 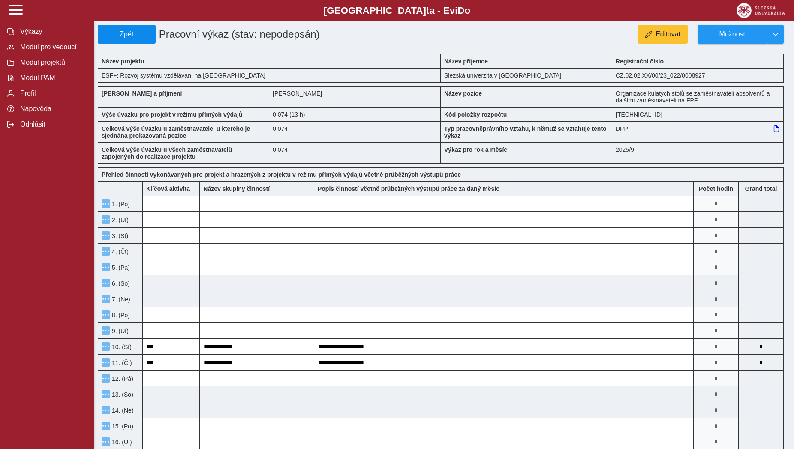 What do you see at coordinates (176, 132) in the screenshot?
I see `b: Celková výše úvazku u zaměstnavatele, u kterého je sjednána prokazovaná pozice` at bounding box center [176, 132].